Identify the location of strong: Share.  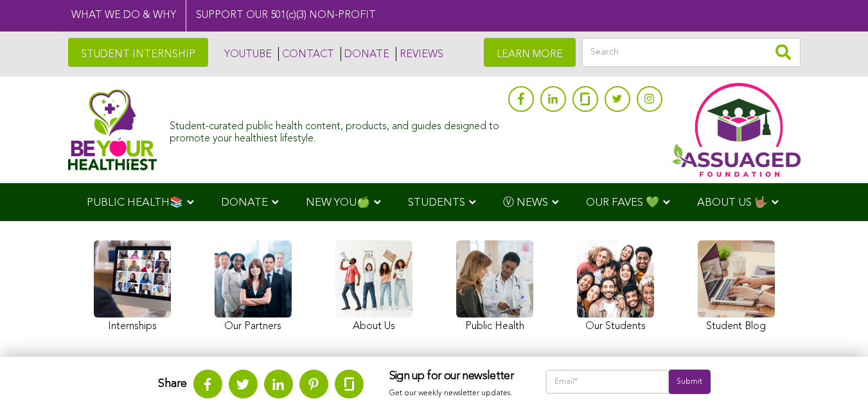
(172, 383).